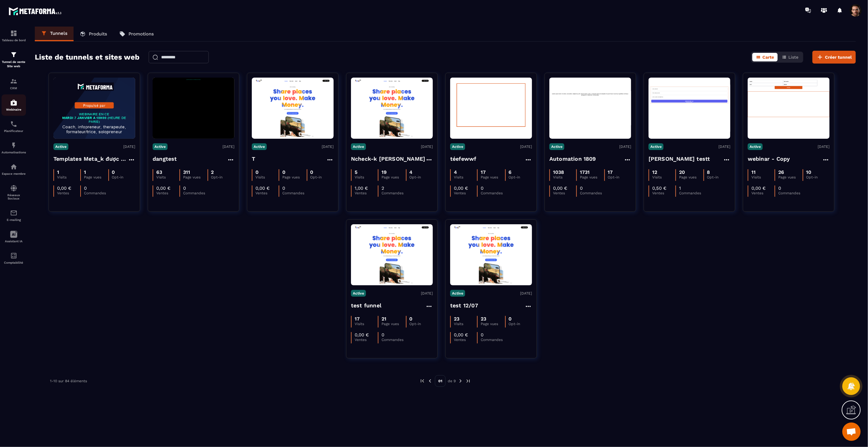  What do you see at coordinates (14, 109) in the screenshot?
I see `p: Webinaire` at bounding box center [14, 109].